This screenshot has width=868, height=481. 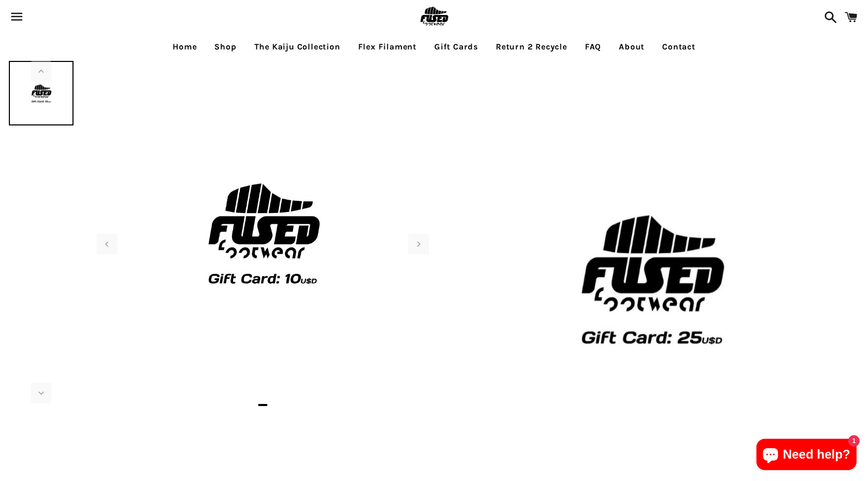 I want to click on a: About, so click(x=631, y=47).